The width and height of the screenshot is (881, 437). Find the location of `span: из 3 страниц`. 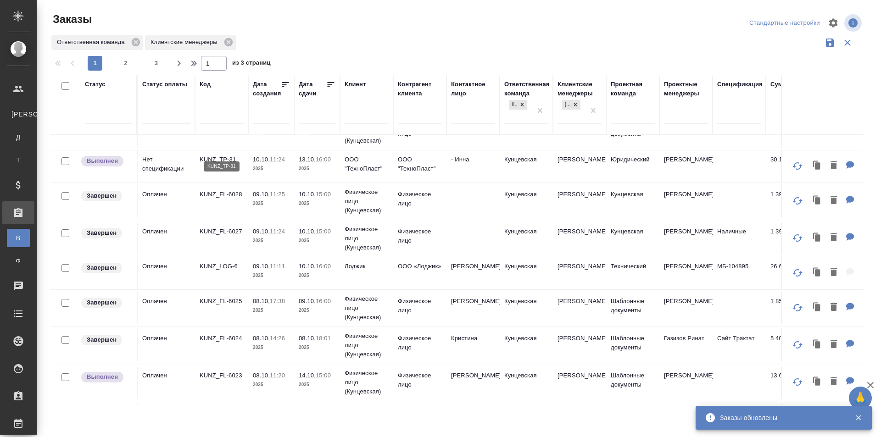

span: из 3 страниц is located at coordinates (252, 64).